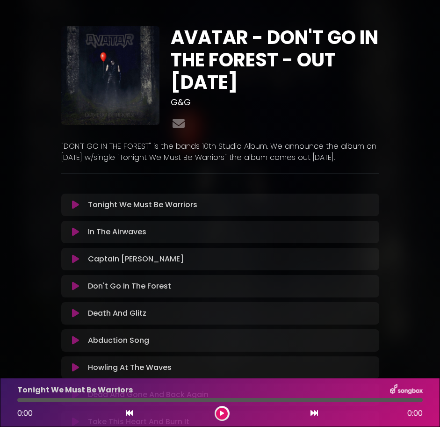  What do you see at coordinates (117, 232) in the screenshot?
I see `p: In The Airwaves` at bounding box center [117, 232].